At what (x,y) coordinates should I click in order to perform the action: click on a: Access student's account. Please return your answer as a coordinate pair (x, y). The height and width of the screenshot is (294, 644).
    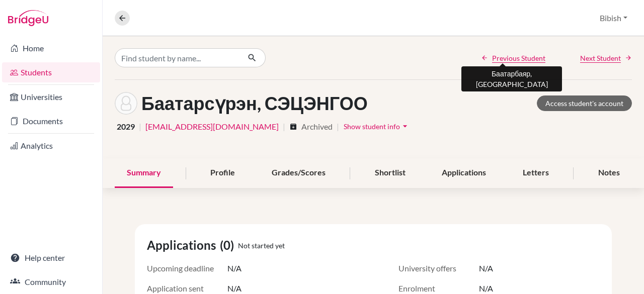
    Looking at the image, I should click on (584, 103).